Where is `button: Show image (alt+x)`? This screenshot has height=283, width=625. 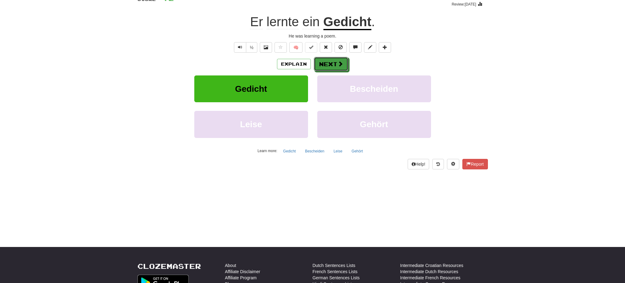
button: Show image (alt+x) is located at coordinates (266, 47).